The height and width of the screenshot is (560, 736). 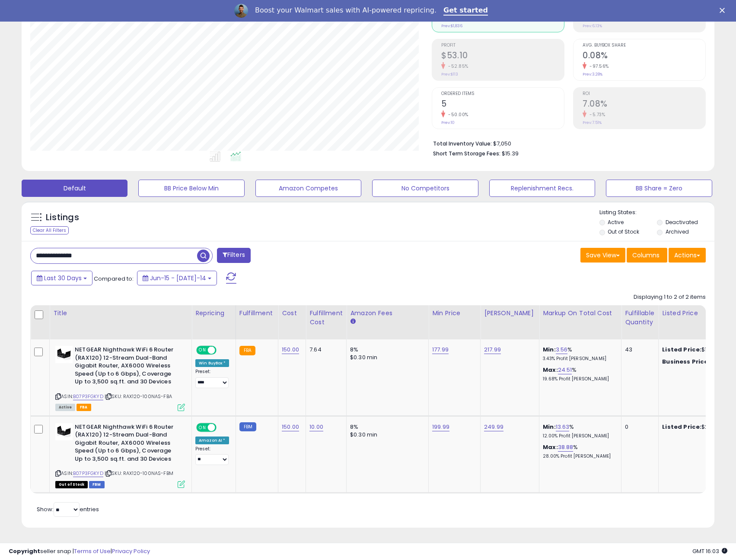 What do you see at coordinates (566, 448) in the screenshot?
I see `a: 38.88` at bounding box center [566, 448].